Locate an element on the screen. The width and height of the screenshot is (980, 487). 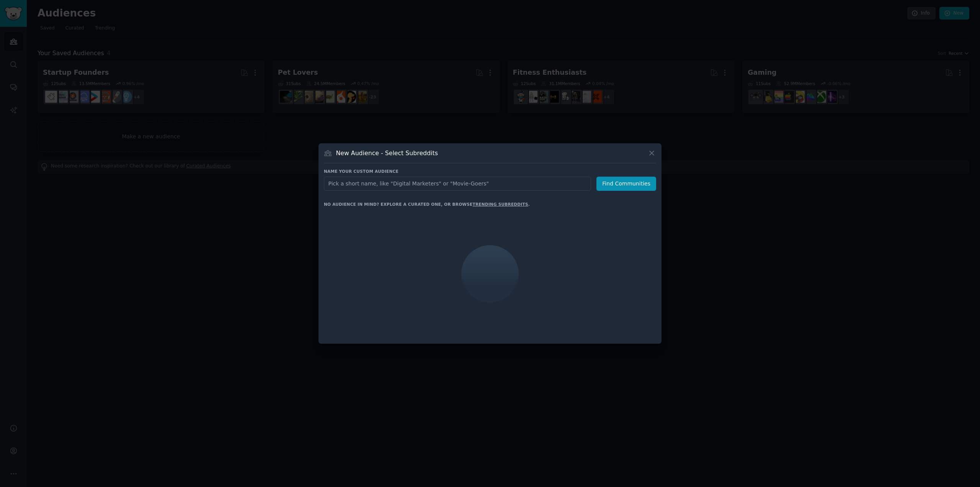
button: Find Communities is located at coordinates (626, 183).